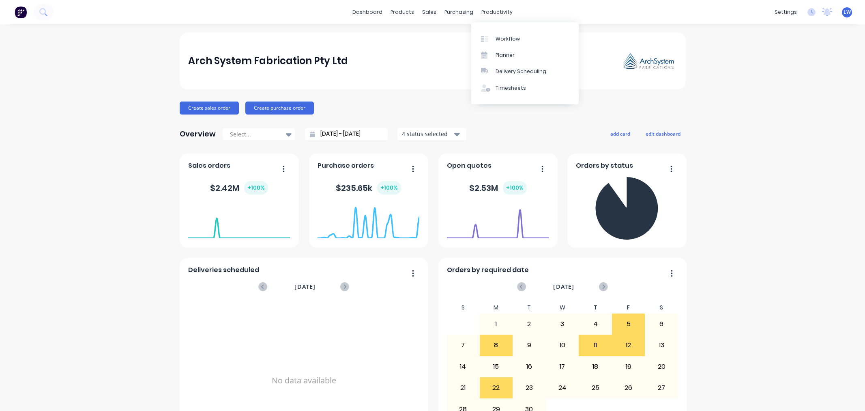  I want to click on div: 10, so click(563, 345).